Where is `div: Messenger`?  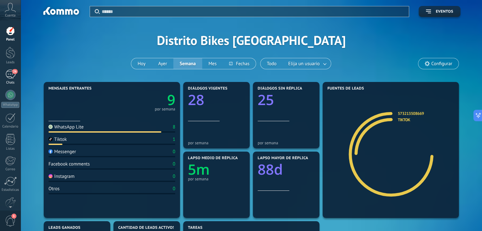
div: Messenger is located at coordinates (62, 152).